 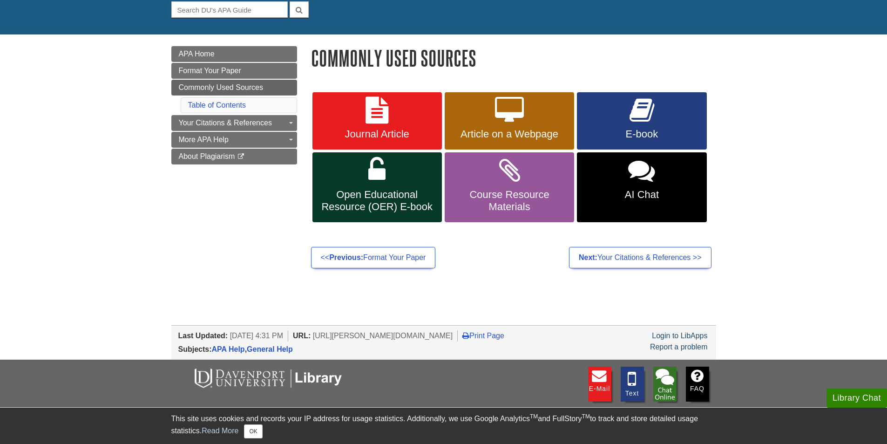 What do you see at coordinates (234, 88) in the screenshot?
I see `a: Commonly Used Sources` at bounding box center [234, 88].